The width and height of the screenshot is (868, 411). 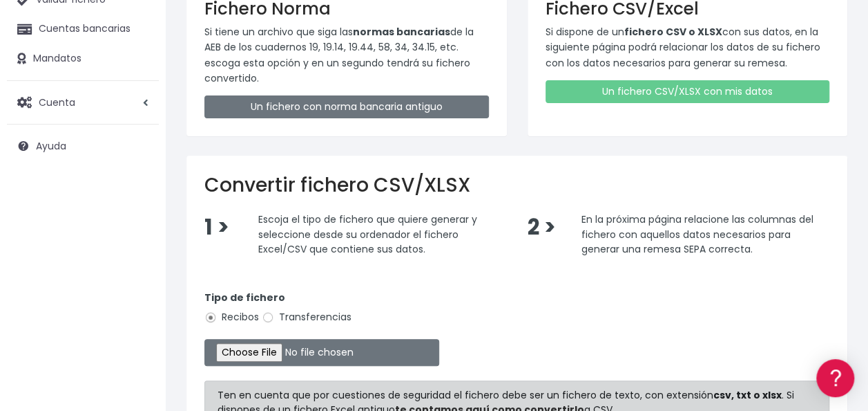 I want to click on span: Ayuda, so click(x=51, y=146).